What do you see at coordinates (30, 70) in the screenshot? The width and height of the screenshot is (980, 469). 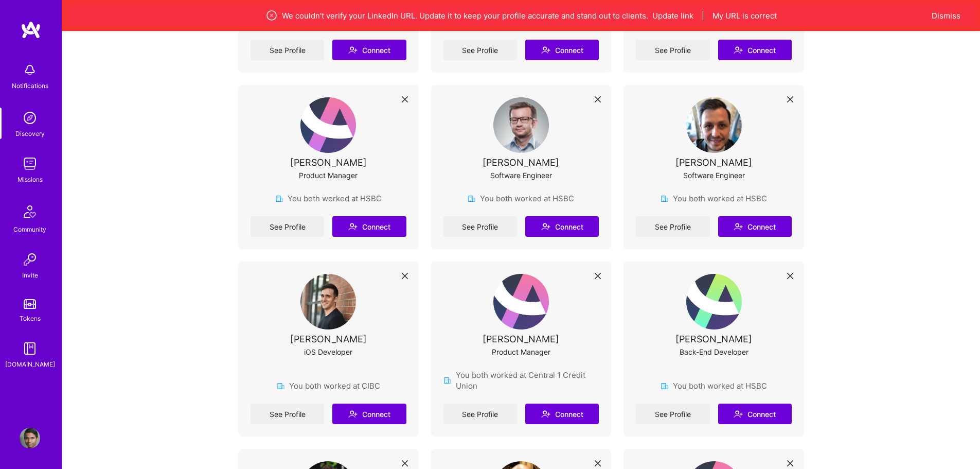 I see `img: bell` at bounding box center [30, 70].